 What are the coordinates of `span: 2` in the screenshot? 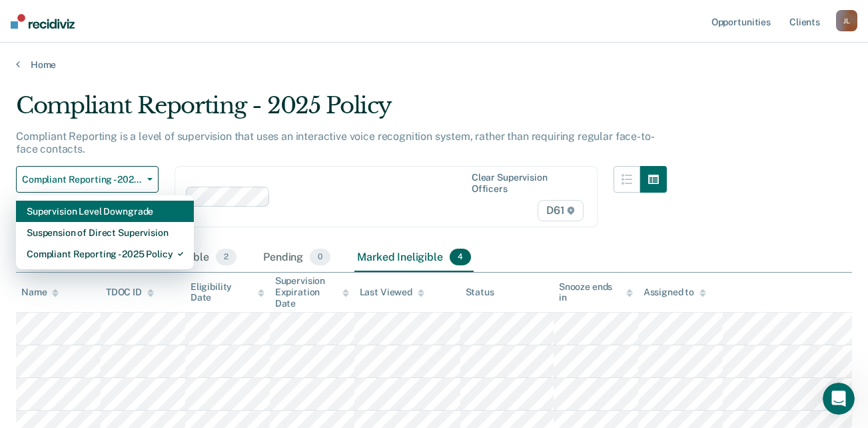 It's located at (226, 257).